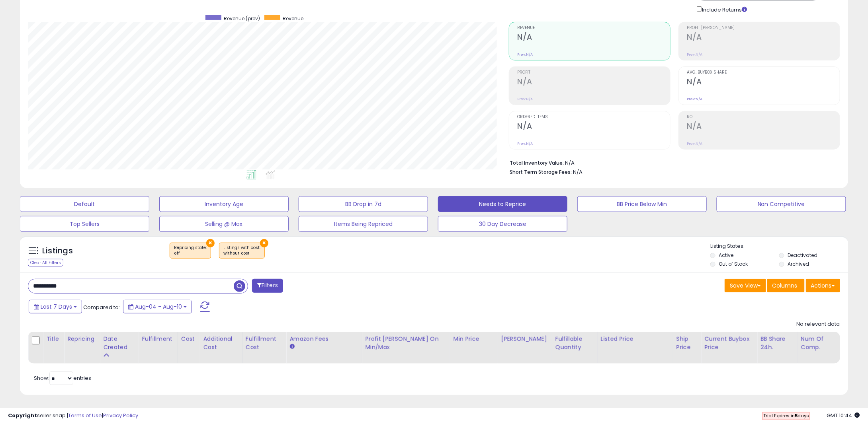  Describe the element at coordinates (85, 416) in the screenshot. I see `a: Terms of Use` at that location.